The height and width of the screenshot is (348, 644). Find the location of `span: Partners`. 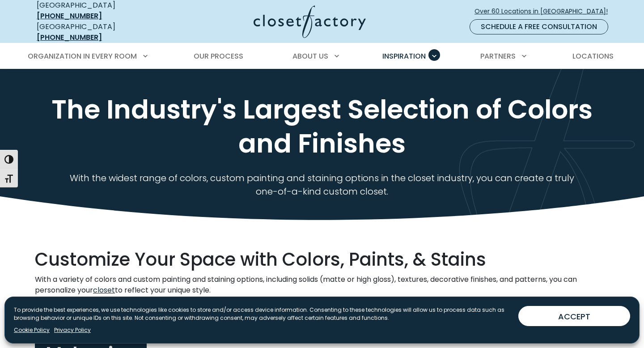

span: Partners is located at coordinates (497, 56).